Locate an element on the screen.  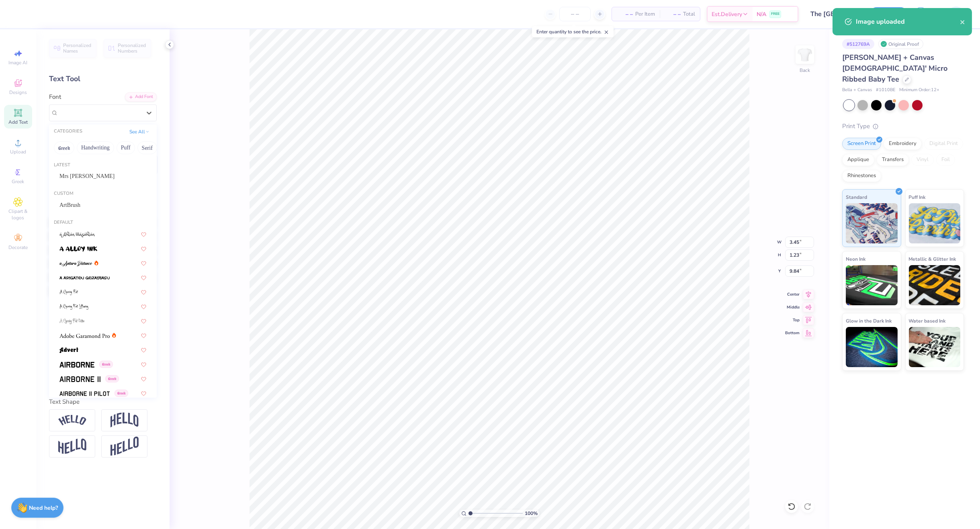
div: Rhinestones is located at coordinates (861, 176).